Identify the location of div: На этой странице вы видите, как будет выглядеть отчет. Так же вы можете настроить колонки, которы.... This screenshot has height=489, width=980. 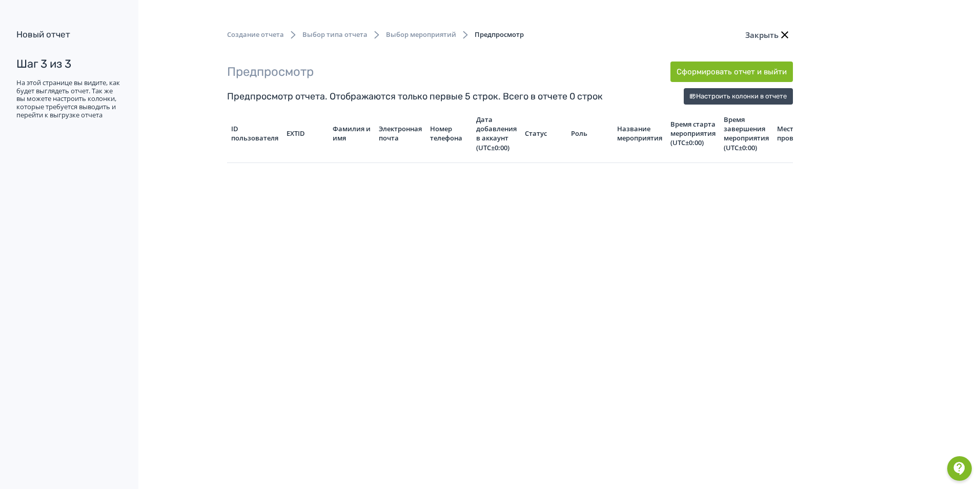
(68, 99).